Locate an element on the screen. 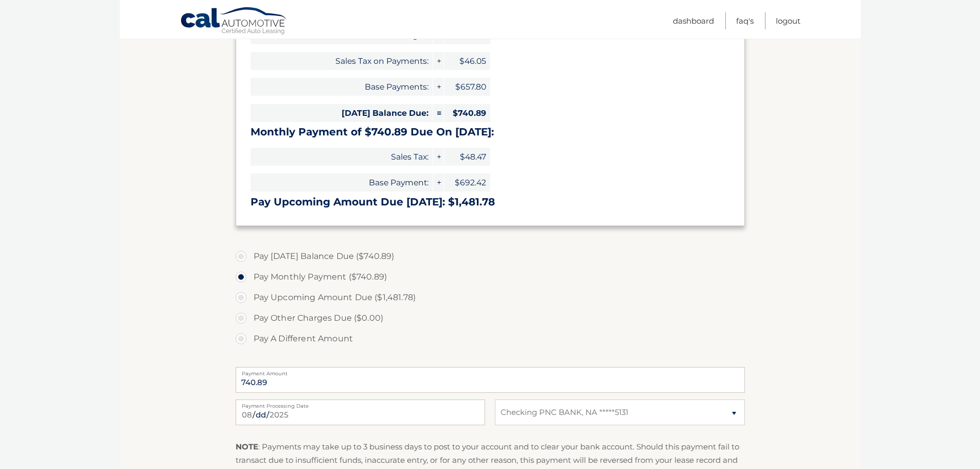 The image size is (980, 469). label: Pay Upcoming Amount Due ($1,481.78) is located at coordinates (490, 298).